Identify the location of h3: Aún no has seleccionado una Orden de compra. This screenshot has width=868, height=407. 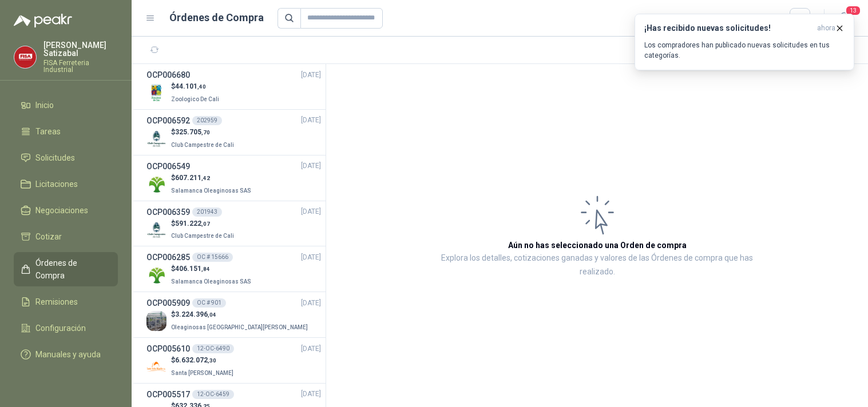
(598, 245).